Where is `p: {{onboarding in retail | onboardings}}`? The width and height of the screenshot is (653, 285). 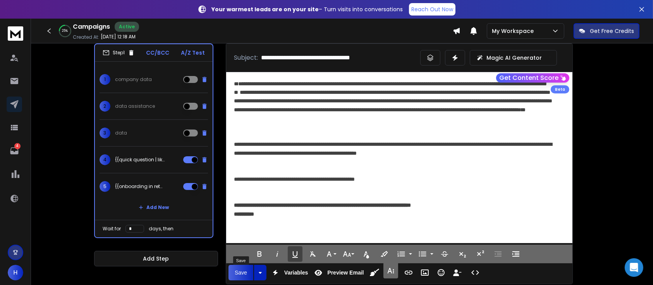
p: {{onboarding in retail | onboardings}} is located at coordinates (140, 186).